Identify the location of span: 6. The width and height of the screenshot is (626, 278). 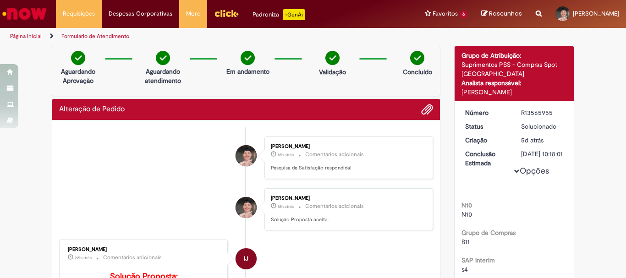
(464, 14).